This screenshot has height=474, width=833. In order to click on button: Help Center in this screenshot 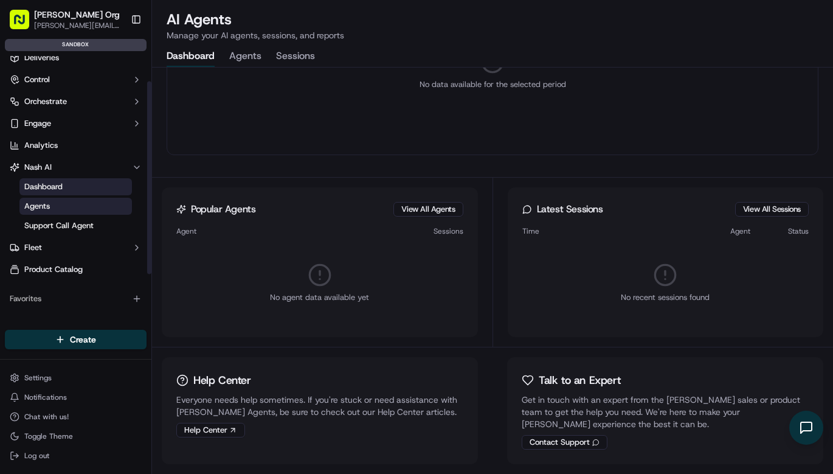, I will do `click(210, 430)`.